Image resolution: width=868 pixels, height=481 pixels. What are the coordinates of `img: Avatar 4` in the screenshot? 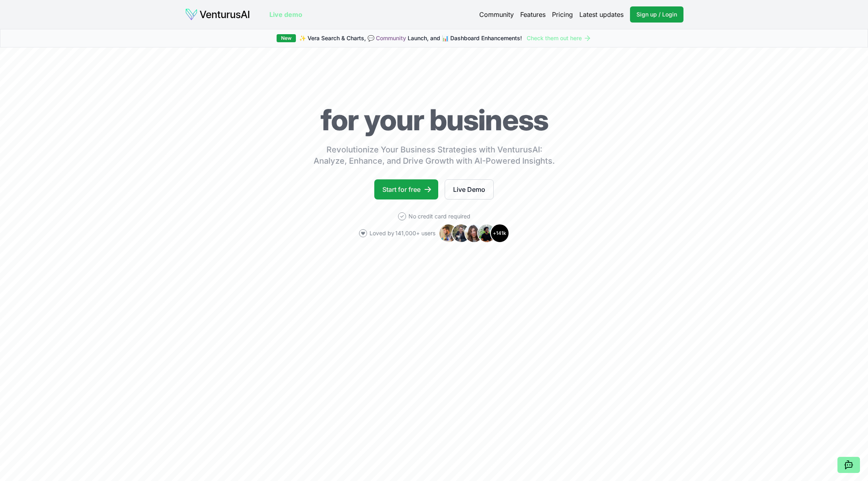 It's located at (487, 233).